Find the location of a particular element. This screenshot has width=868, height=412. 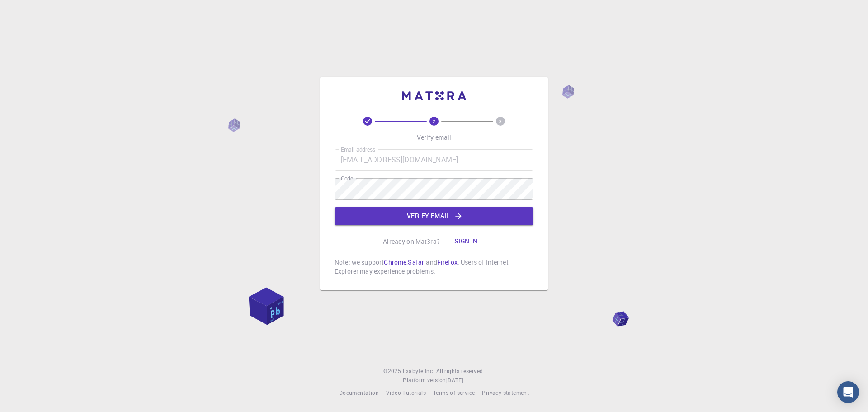

text: 3 is located at coordinates (501, 121).